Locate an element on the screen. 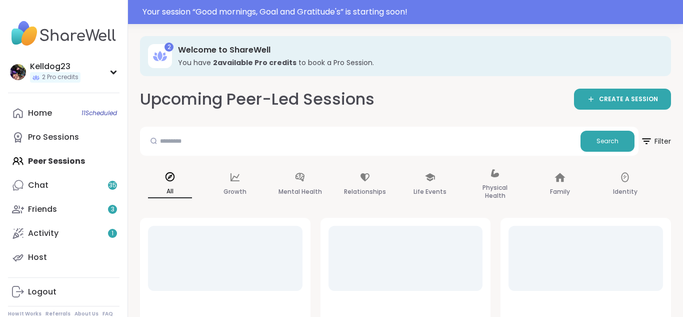 The height and width of the screenshot is (317, 683). img: ShareWell Nav Logo is located at coordinates (64, 34).